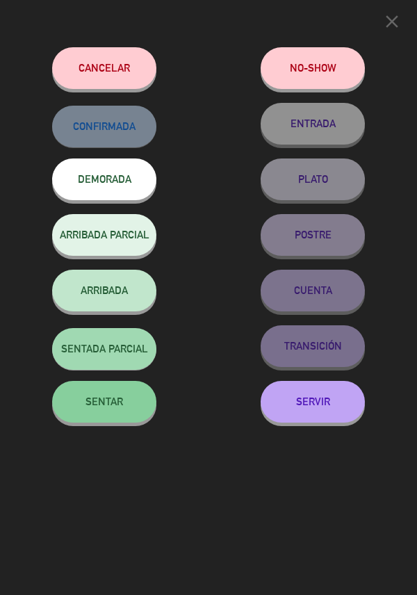  Describe the element at coordinates (104, 235) in the screenshot. I see `button: ARRIBADA PARCIAL` at that location.